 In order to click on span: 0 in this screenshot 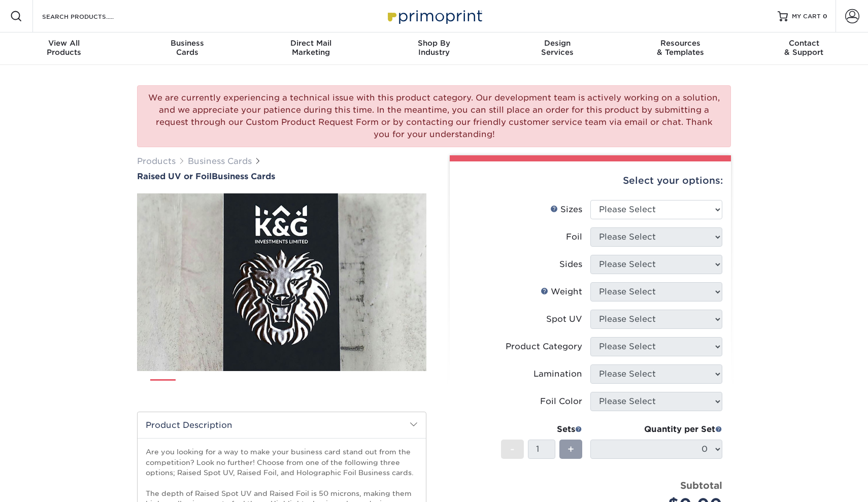, I will do `click(825, 16)`.